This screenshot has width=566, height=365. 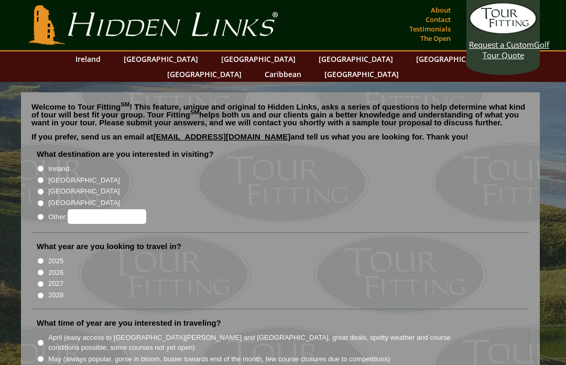 What do you see at coordinates (283, 74) in the screenshot?
I see `a: Caribbean` at bounding box center [283, 74].